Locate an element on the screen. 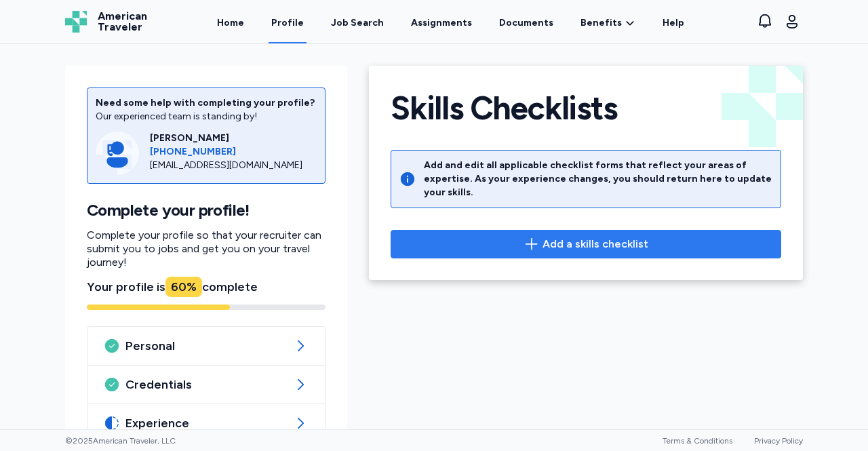  img: Consultant is located at coordinates (118, 153).